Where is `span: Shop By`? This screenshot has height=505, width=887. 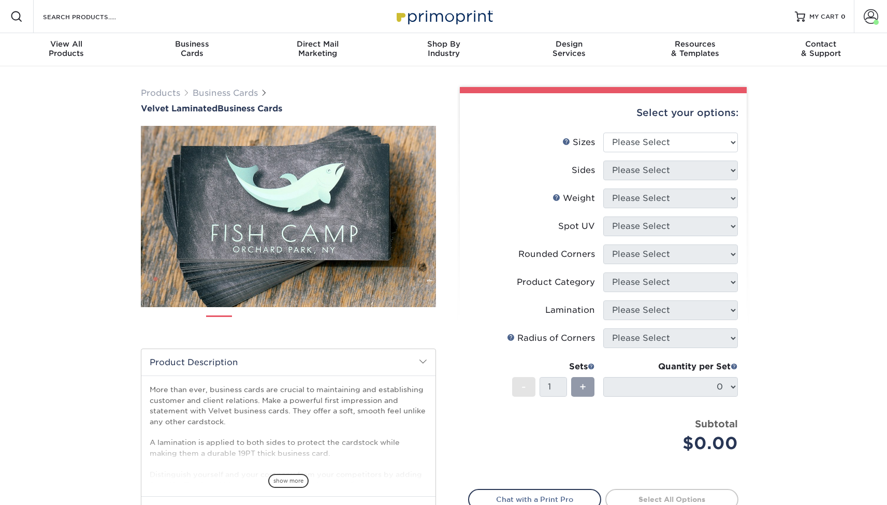
span: Shop By is located at coordinates (443, 44).